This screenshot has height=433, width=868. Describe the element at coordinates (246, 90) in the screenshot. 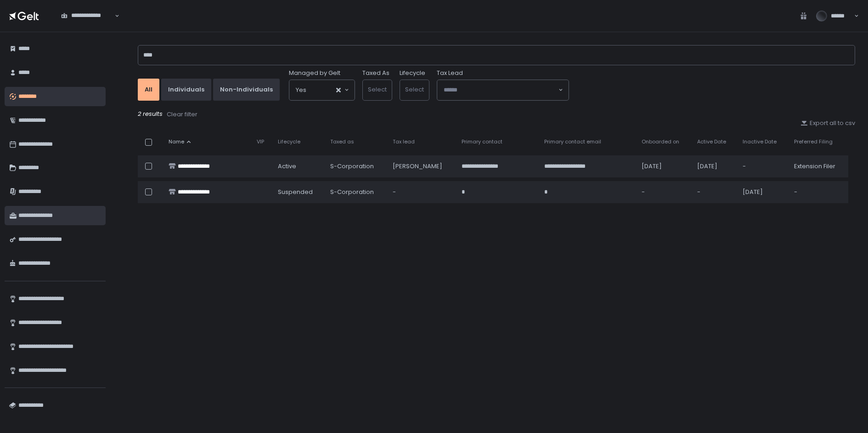

I see `button: Non-Individuals` at that location.